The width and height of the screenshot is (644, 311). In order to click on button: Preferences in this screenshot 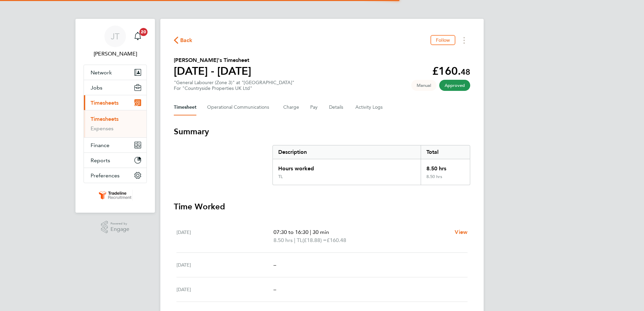, I will do `click(115, 175)`.